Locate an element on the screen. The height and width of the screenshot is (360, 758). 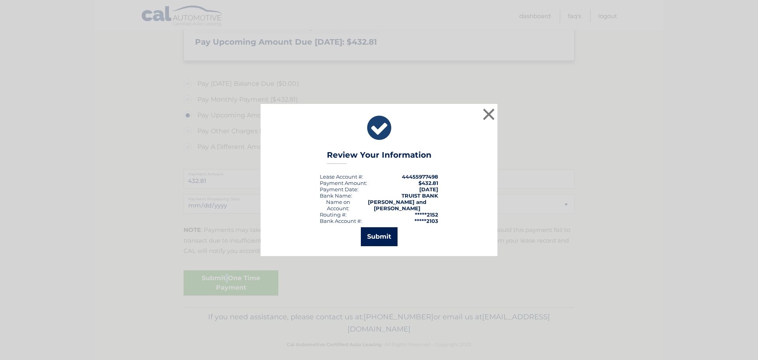
div: Bank Account #: is located at coordinates (341, 221).